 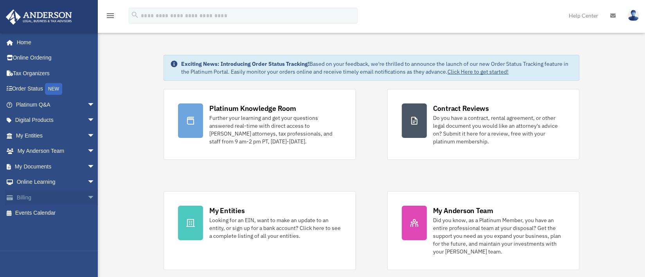 I want to click on a: Billingarrow_drop_down, so click(x=56, y=197).